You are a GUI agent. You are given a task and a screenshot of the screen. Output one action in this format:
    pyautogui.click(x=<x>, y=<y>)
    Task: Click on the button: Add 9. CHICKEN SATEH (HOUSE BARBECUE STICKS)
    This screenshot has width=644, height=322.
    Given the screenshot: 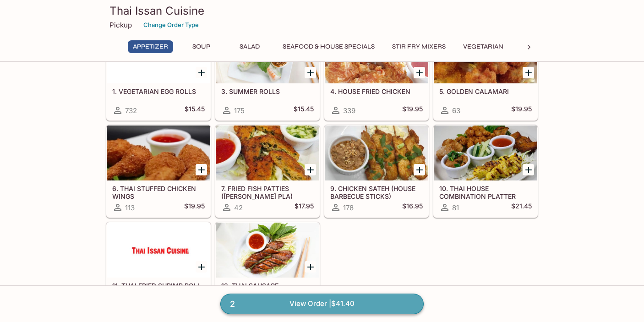 What is the action you would take?
    pyautogui.click(x=419, y=169)
    